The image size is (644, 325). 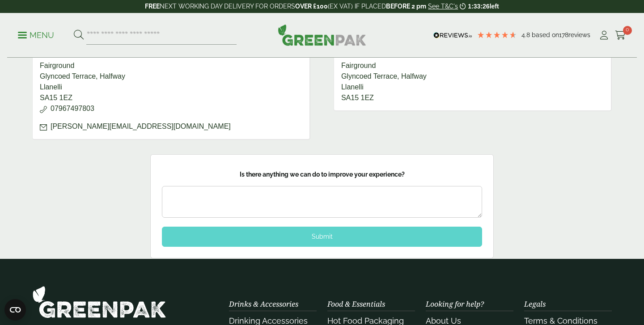 I want to click on a: Menu, so click(x=36, y=34).